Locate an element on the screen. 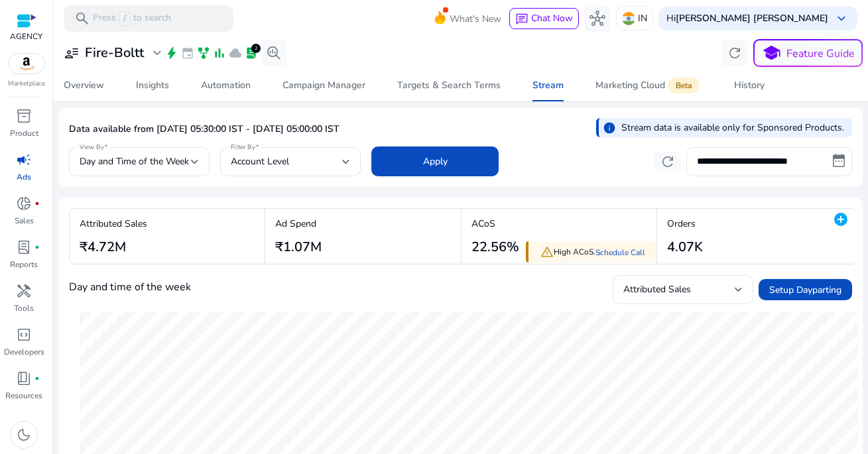 Image resolution: width=868 pixels, height=454 pixels. span: Account Level is located at coordinates (260, 161).